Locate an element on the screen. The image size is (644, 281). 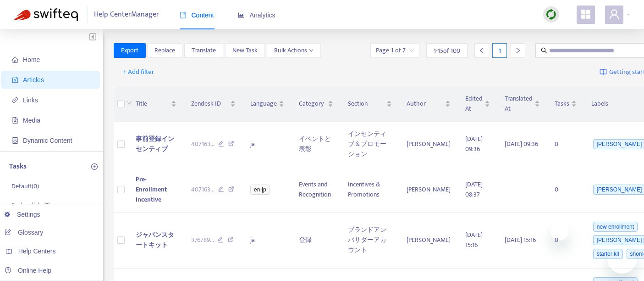
span: 376789 ... is located at coordinates (203, 240).